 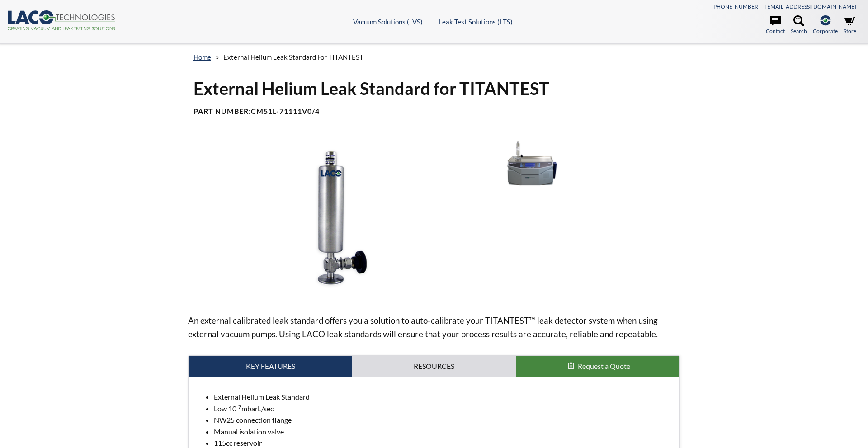 What do you see at coordinates (434, 366) in the screenshot?
I see `a: Resources` at bounding box center [434, 366].